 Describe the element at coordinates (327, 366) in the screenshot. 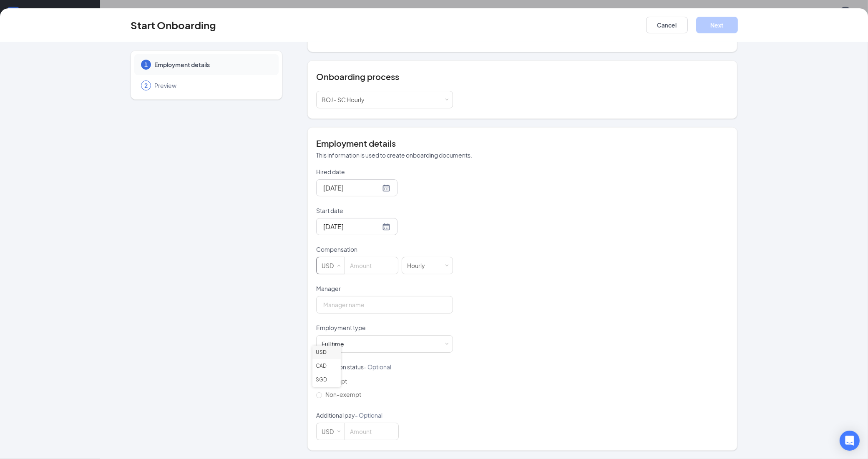

I see `li: CAD` at that location.